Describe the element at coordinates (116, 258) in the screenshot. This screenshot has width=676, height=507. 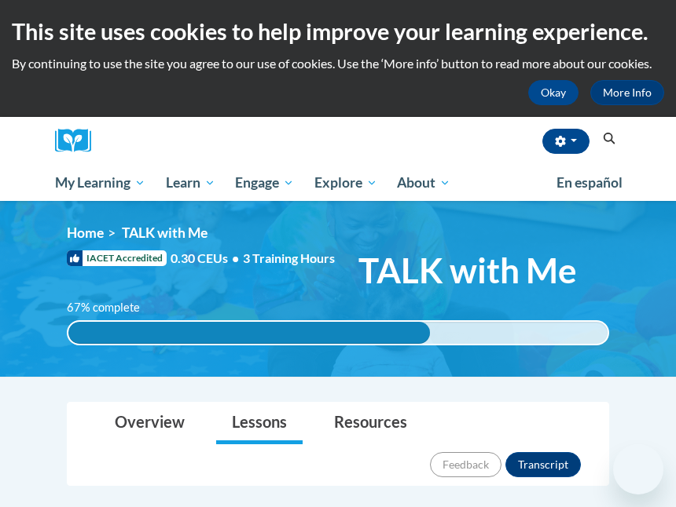
I see `span: IACET Accredited` at that location.